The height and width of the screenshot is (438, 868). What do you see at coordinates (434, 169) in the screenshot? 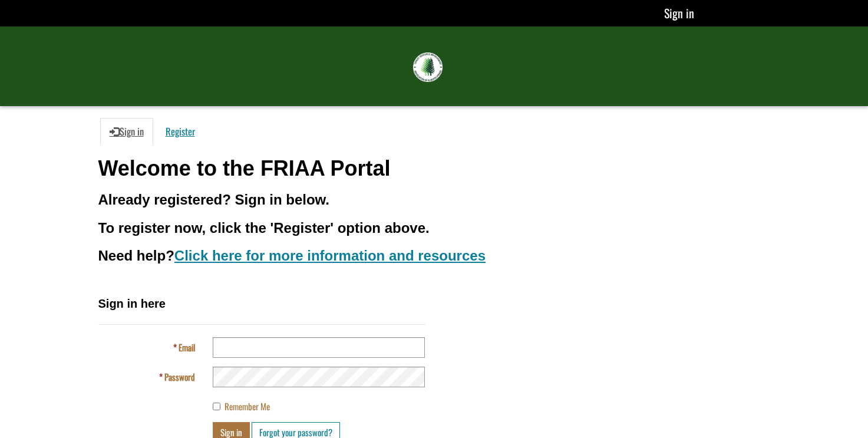
I see `h1: Welcome to the FRIAA Portal` at bounding box center [434, 169].